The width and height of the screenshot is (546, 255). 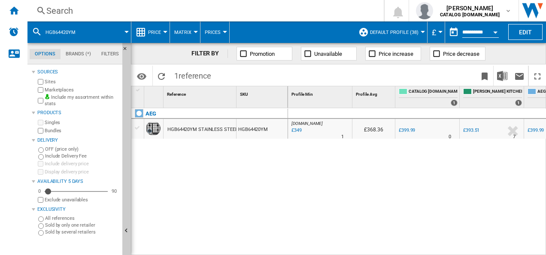 What do you see at coordinates (157, 32) in the screenshot?
I see `button: Price` at bounding box center [157, 32].